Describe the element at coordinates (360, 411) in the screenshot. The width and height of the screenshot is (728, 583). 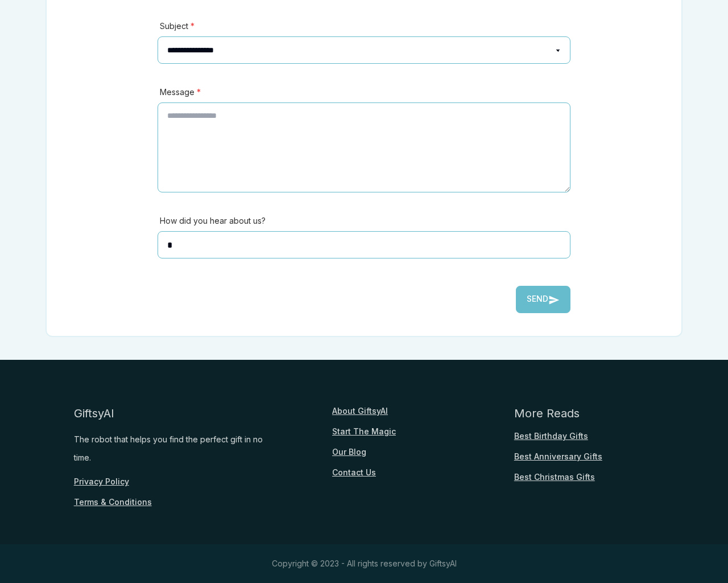
I see `a: About GiftsyAI` at that location.